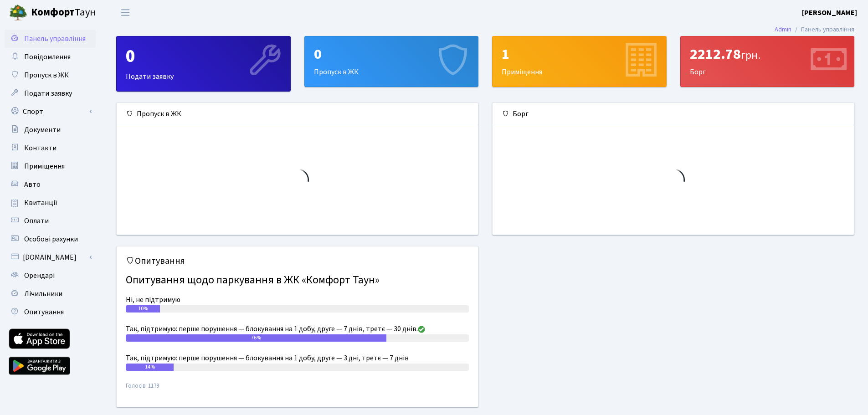 The height and width of the screenshot is (415, 868). I want to click on div: Ні, не підтримую, so click(297, 300).